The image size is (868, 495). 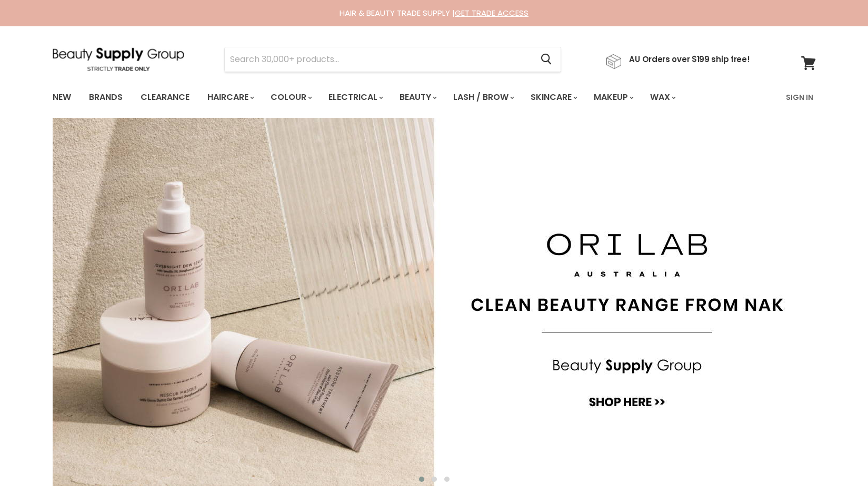 I want to click on a: Haircare, so click(x=230, y=97).